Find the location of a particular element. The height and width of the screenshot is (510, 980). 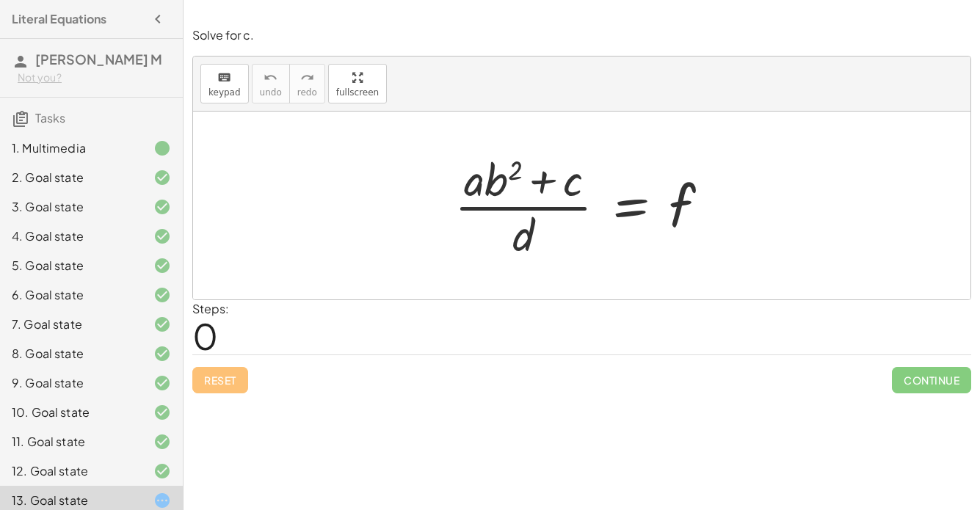

span: redo is located at coordinates (307, 93).